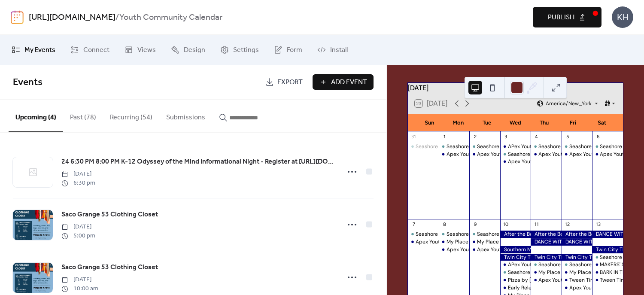 The width and height of the screenshot is (644, 295). What do you see at coordinates (131, 116) in the screenshot?
I see `button: Recurring (54)` at bounding box center [131, 116].